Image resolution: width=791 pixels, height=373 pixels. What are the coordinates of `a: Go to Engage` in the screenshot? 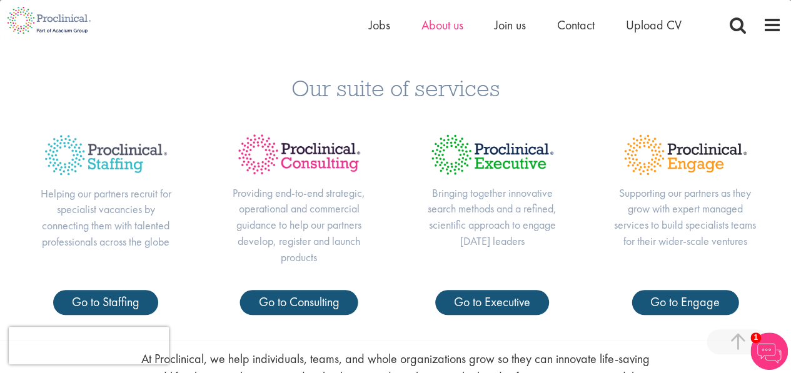 It's located at (685, 303).